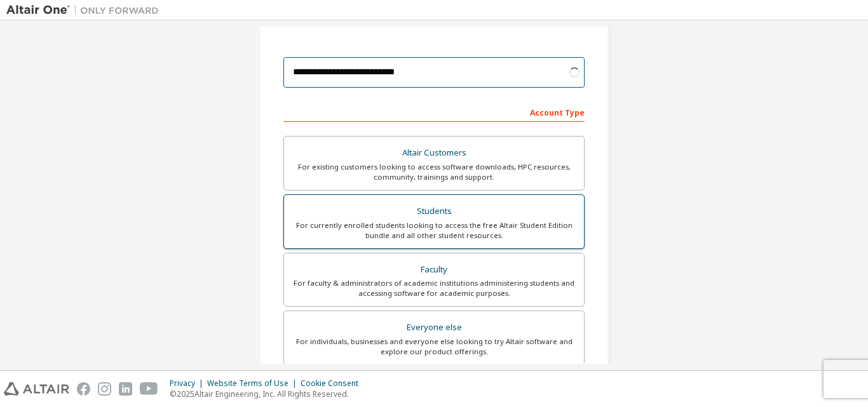 This screenshot has width=868, height=407. I want to click on div: Everyone else, so click(434, 328).